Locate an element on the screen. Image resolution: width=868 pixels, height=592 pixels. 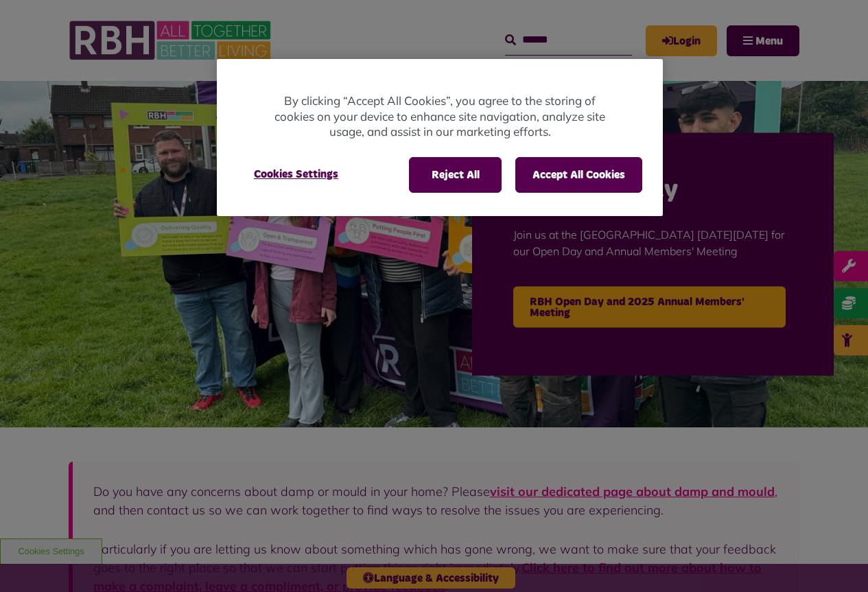
div: Cookie banner is located at coordinates (440, 137).